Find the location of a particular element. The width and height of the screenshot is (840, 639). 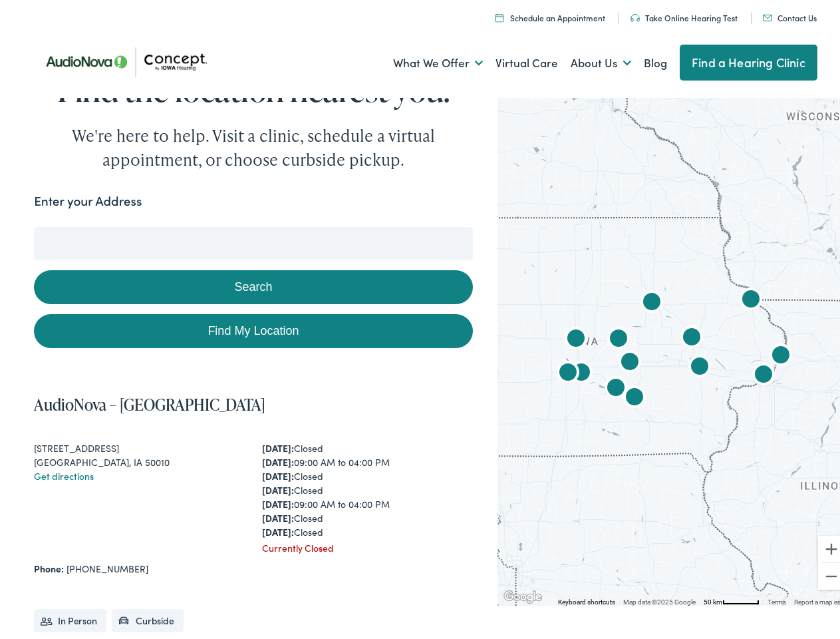

a: Find a Hearing Clinic is located at coordinates (748, 58).